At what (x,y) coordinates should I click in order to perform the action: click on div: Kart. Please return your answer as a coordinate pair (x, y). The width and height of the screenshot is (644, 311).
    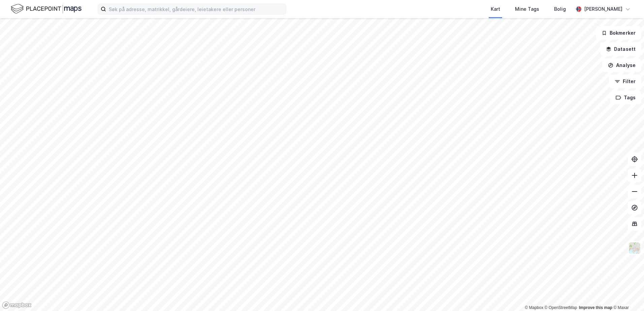
    Looking at the image, I should click on (496, 9).